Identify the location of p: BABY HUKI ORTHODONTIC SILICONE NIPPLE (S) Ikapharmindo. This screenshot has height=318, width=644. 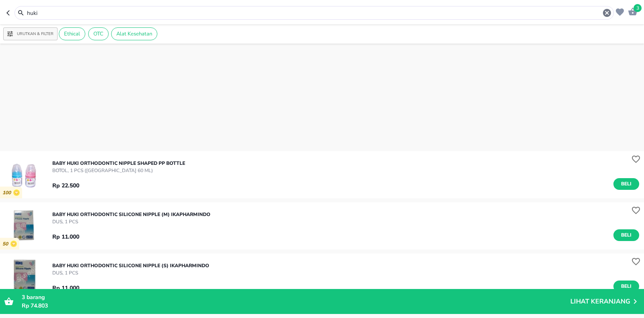
(131, 265).